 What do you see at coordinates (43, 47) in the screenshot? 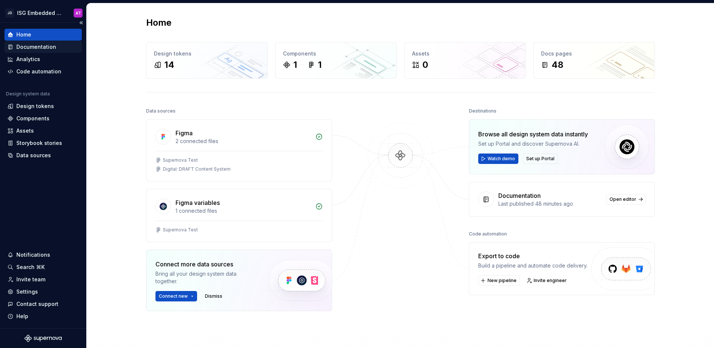
I see `a: Documentation` at bounding box center [43, 47].